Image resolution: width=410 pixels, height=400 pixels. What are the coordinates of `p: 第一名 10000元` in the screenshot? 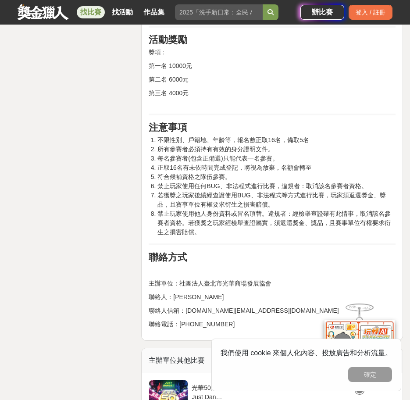 It's located at (272, 66).